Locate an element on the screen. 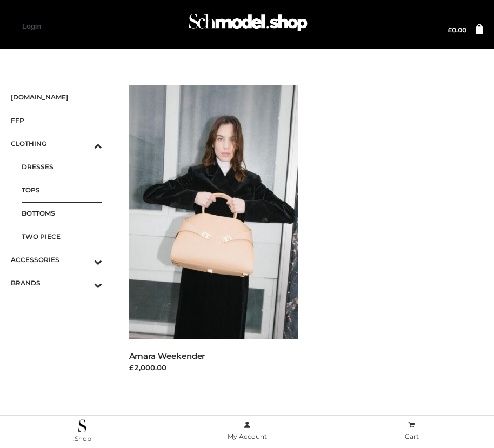 This screenshot has height=448, width=494. span: TWO PIECE is located at coordinates (62, 236).